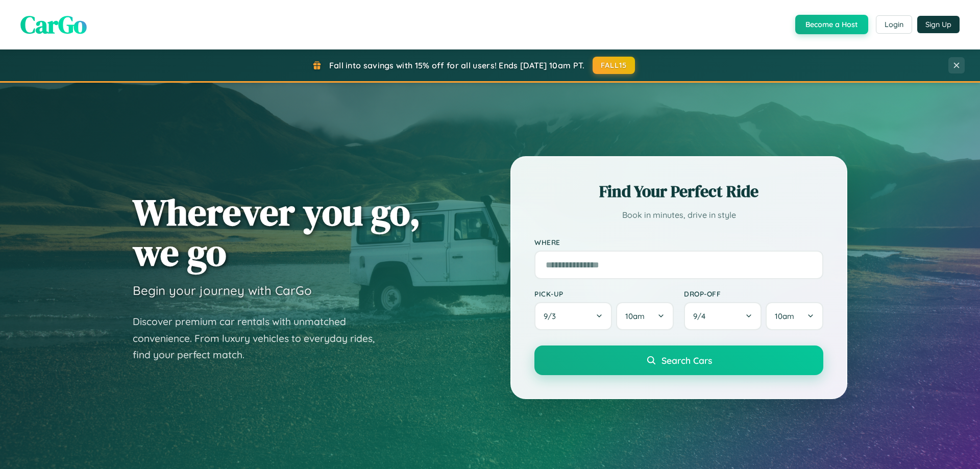 Image resolution: width=980 pixels, height=469 pixels. What do you see at coordinates (894, 24) in the screenshot?
I see `button: Login` at bounding box center [894, 24].